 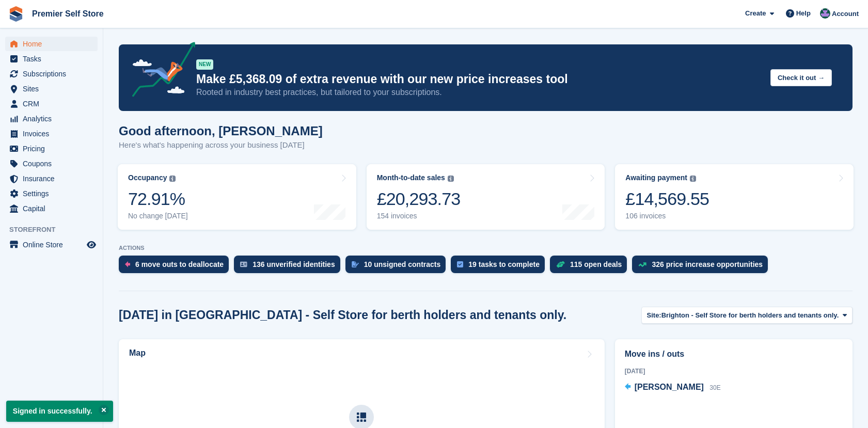 I want to click on div: 6 move outs to deallocate, so click(x=179, y=265).